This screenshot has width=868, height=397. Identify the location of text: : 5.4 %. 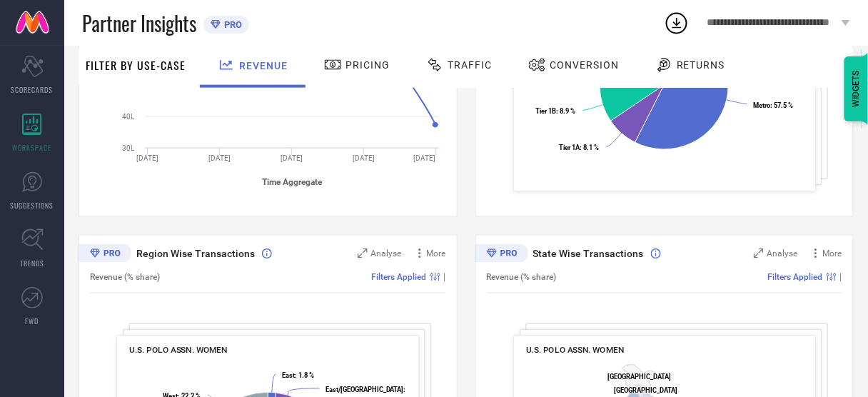
(374, 389).